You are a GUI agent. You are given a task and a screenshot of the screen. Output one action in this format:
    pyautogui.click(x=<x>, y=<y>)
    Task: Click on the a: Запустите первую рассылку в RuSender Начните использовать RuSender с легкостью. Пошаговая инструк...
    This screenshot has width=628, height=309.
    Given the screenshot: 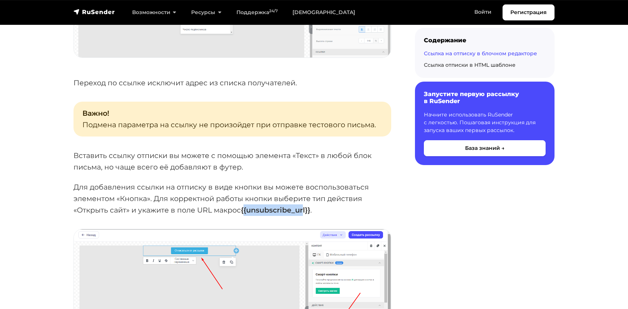 What is the action you would take?
    pyautogui.click(x=485, y=123)
    